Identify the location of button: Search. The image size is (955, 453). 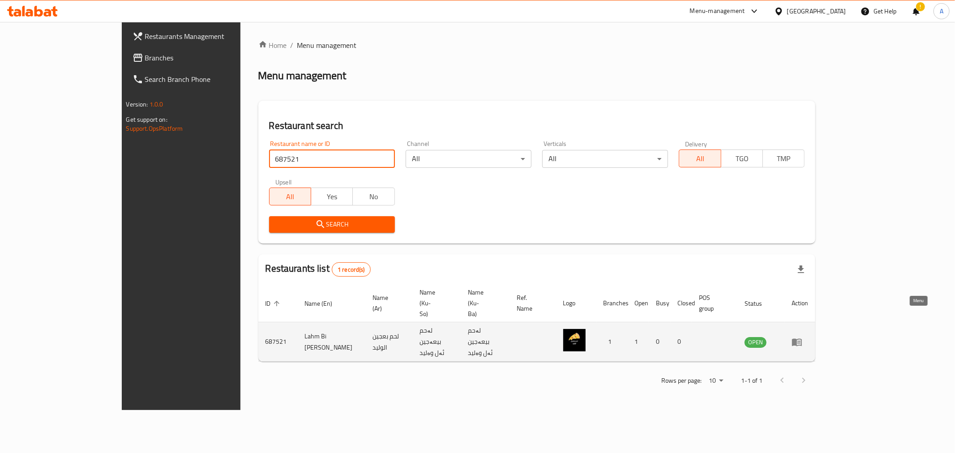
(332, 224).